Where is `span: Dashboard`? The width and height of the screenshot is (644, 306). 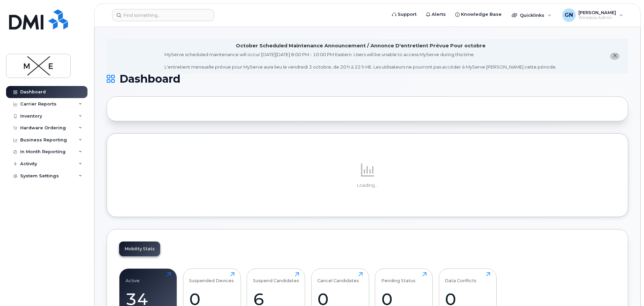
span: Dashboard is located at coordinates (150, 79).